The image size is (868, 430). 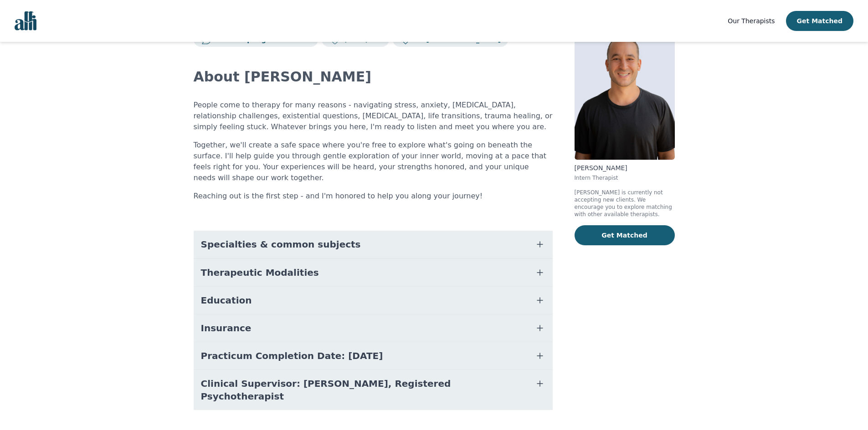 What do you see at coordinates (820, 21) in the screenshot?
I see `a: Get Matched` at bounding box center [820, 21].